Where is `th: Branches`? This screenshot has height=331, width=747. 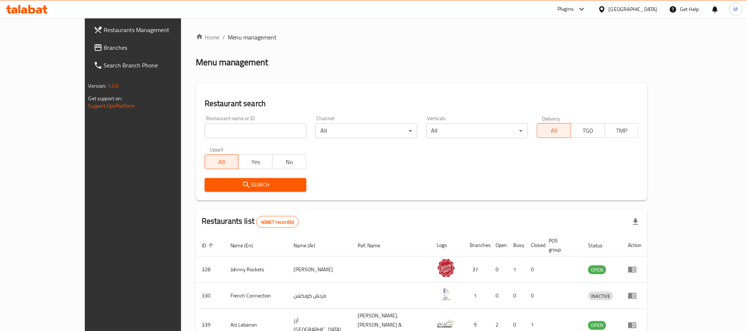
th: Branches is located at coordinates (477, 245).